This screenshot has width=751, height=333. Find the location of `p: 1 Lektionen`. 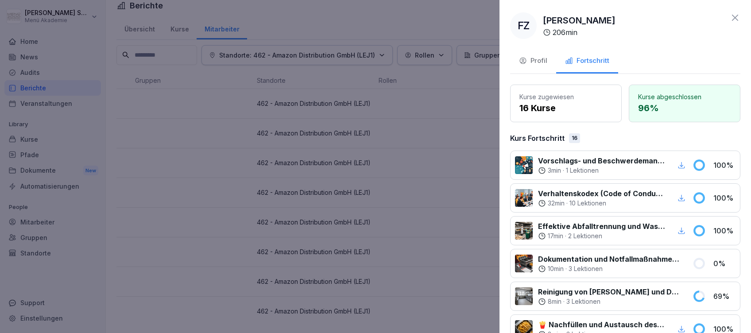

p: 1 Lektionen is located at coordinates (582, 170).